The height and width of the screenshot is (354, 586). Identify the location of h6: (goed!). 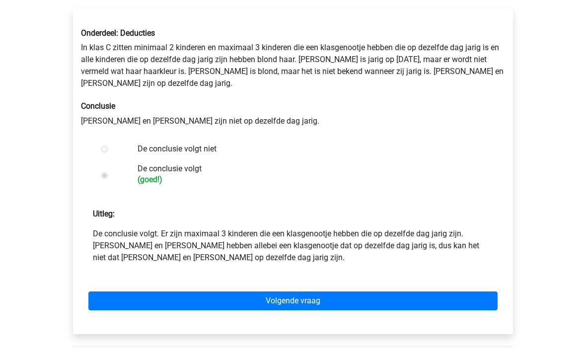
(309, 180).